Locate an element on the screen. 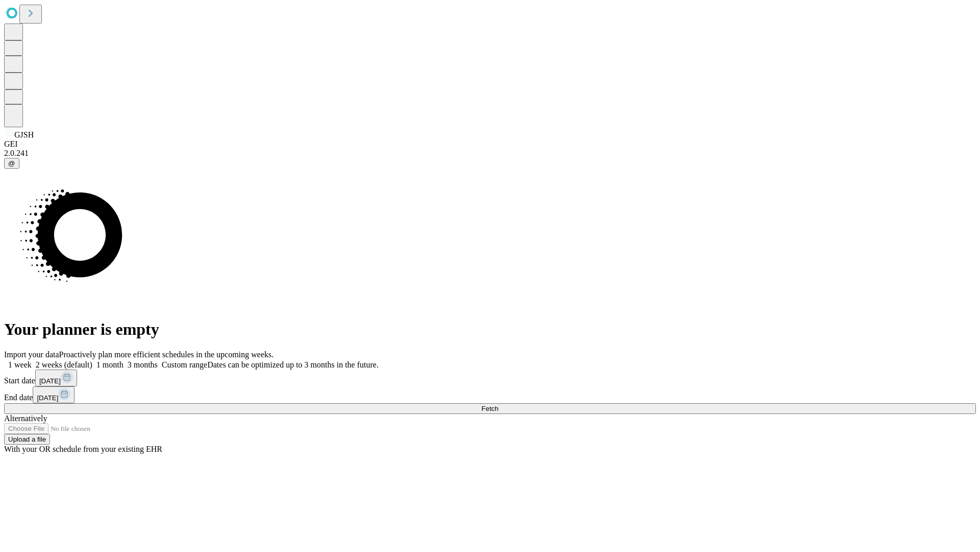 The image size is (980, 552). span: Fetch is located at coordinates (489, 408).